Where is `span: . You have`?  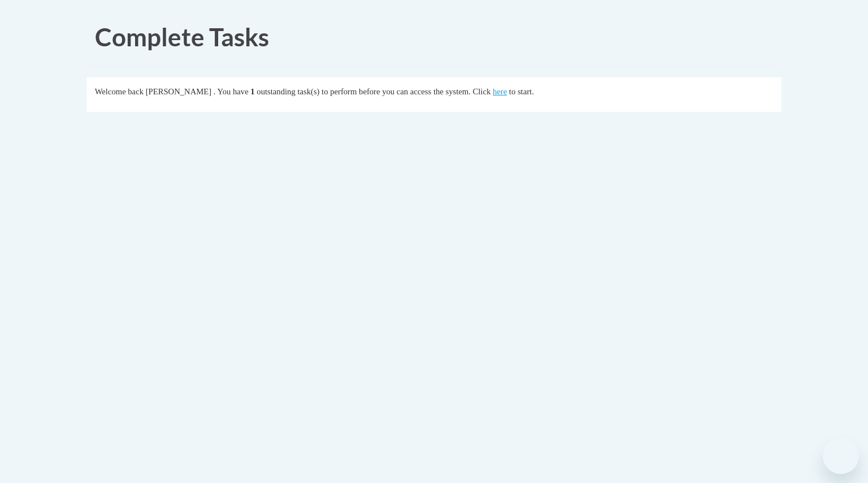
span: . You have is located at coordinates (231, 92).